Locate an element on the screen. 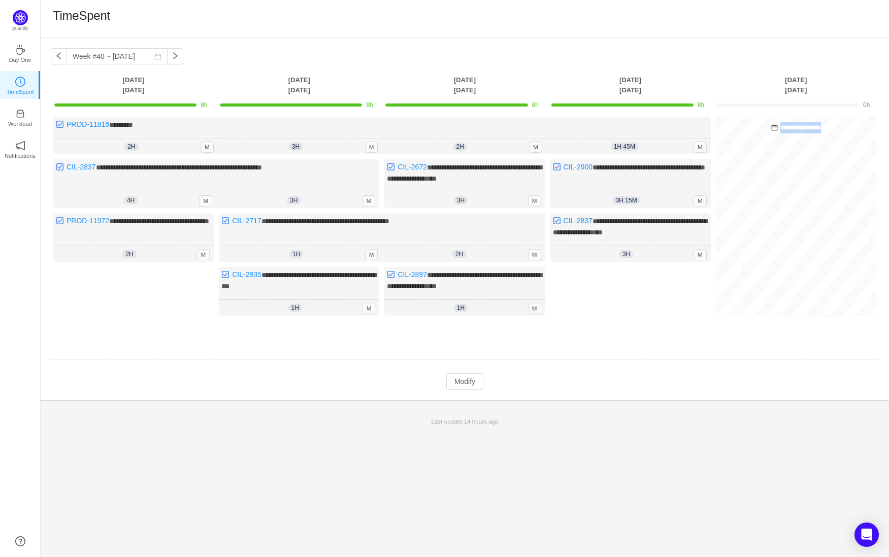  img: Quantify is located at coordinates (20, 18).